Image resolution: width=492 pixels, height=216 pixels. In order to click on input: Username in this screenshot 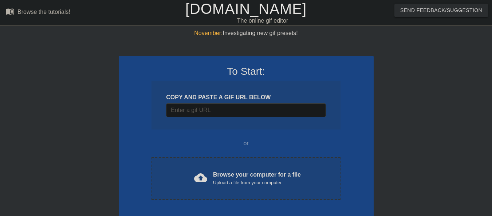, I will do `click(246, 110)`.